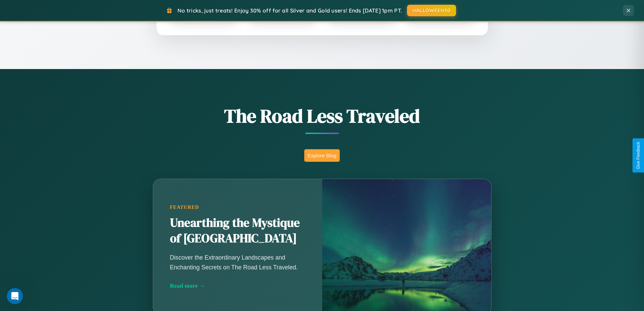 Image resolution: width=644 pixels, height=311 pixels. Describe the element at coordinates (638, 155) in the screenshot. I see `div: Give Feedback` at that location.